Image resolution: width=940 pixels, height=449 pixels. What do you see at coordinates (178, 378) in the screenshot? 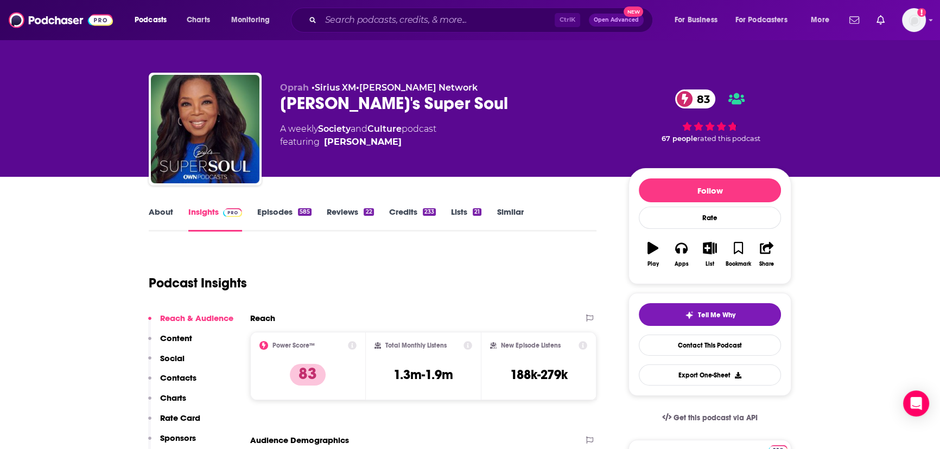
I see `p: Contacts` at bounding box center [178, 378].